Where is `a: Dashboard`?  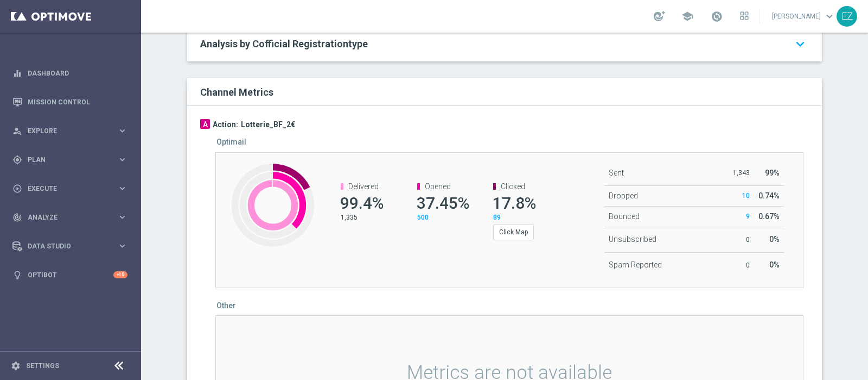 a: Dashboard is located at coordinates (77, 73).